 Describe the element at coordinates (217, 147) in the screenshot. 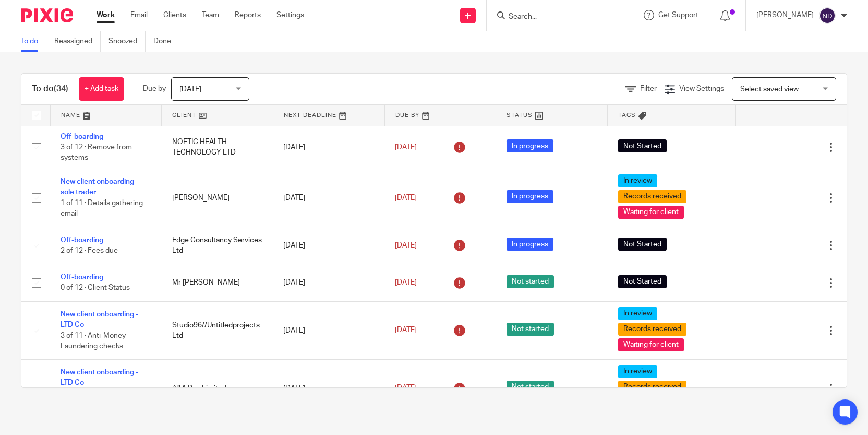

I see `td: NOETIC HEALTH TECHNOLOGY LTD` at that location.